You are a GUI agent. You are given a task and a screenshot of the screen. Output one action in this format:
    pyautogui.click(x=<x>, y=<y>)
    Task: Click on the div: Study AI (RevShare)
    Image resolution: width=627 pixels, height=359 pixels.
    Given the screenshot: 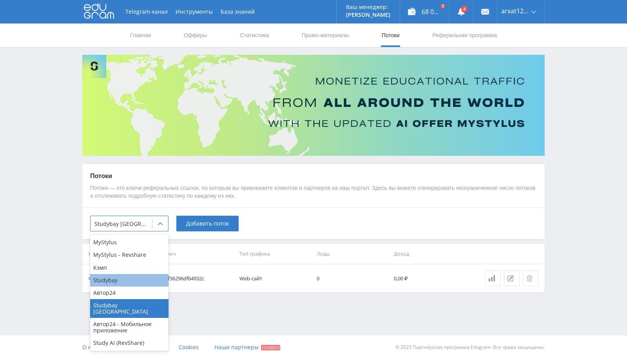 What is the action you would take?
    pyautogui.click(x=129, y=343)
    